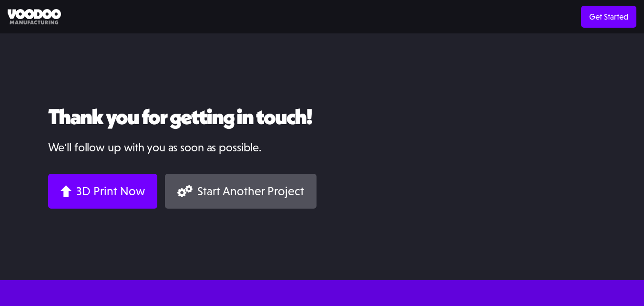  What do you see at coordinates (240, 191) in the screenshot?
I see `a: Start Another Project` at bounding box center [240, 191].